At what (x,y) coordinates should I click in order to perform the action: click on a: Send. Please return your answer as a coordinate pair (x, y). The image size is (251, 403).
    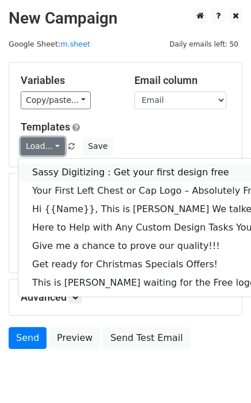
    Looking at the image, I should click on (28, 338).